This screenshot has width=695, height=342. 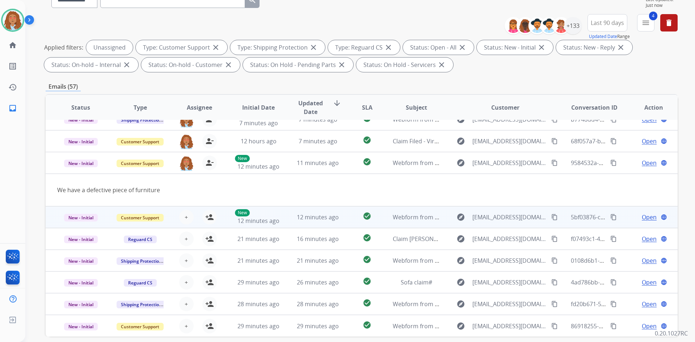 What do you see at coordinates (258, 107) in the screenshot?
I see `span: Initial Date` at bounding box center [258, 107].